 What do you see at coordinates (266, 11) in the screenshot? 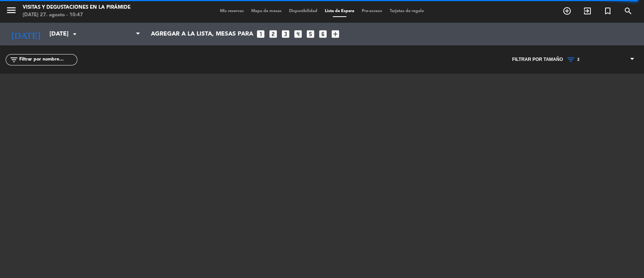
I see `span: Mapa de mesas` at bounding box center [266, 11].